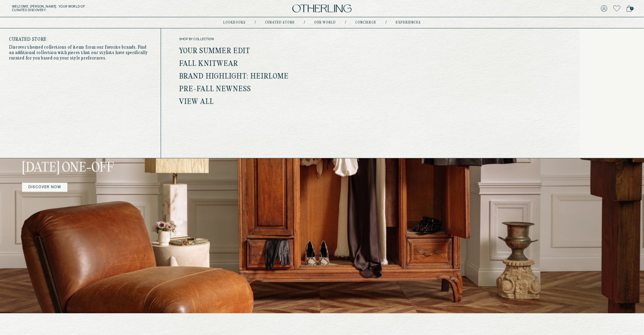 This screenshot has height=335, width=644. Describe the element at coordinates (214, 51) in the screenshot. I see `a: Your Summer Edit` at that location.